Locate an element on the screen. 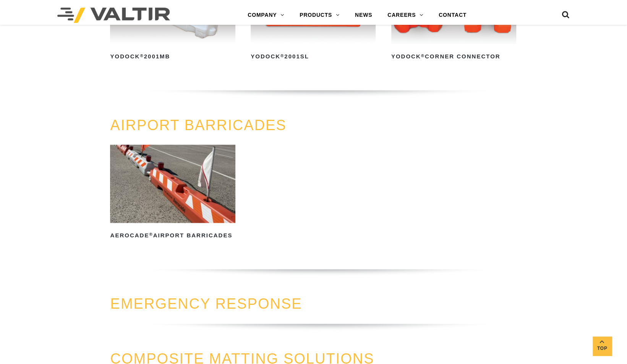  a: NEWS is located at coordinates (363, 15).